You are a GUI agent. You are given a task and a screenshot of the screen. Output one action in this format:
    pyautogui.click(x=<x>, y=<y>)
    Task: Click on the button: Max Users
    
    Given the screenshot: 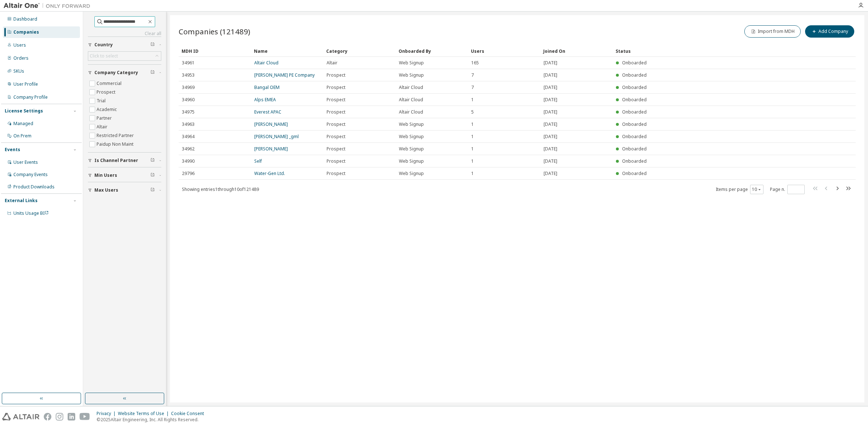 What is the action you would take?
    pyautogui.click(x=124, y=190)
    